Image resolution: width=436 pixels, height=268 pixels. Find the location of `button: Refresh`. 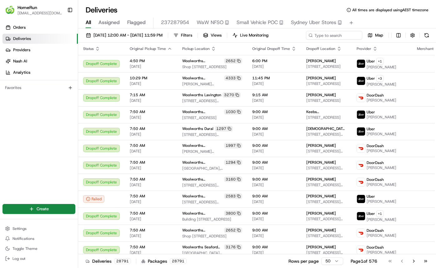

button: Refresh is located at coordinates (427, 35).